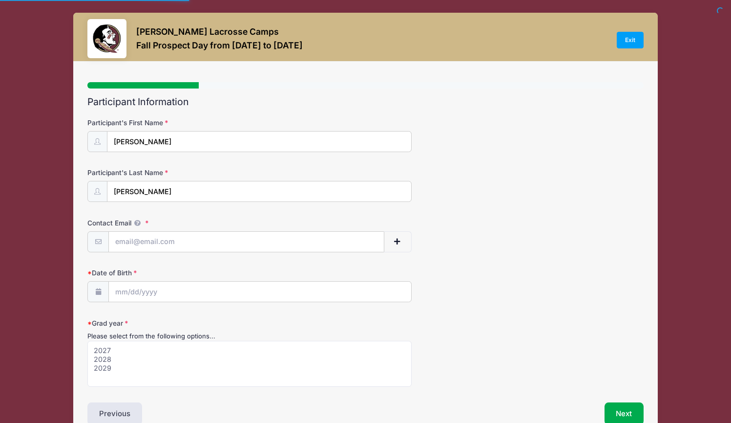 The image size is (731, 423). Describe the element at coordinates (259, 141) in the screenshot. I see `input: Participant's First Name` at that location.